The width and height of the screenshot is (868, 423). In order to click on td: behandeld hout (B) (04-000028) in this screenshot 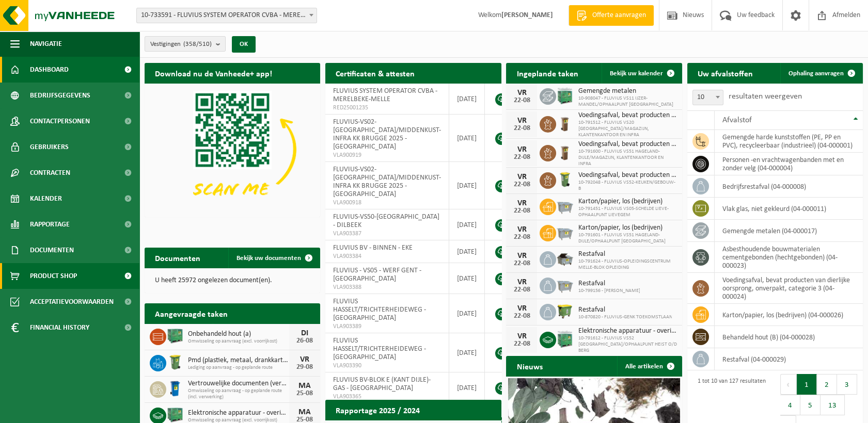, I will do `click(788, 337)`.